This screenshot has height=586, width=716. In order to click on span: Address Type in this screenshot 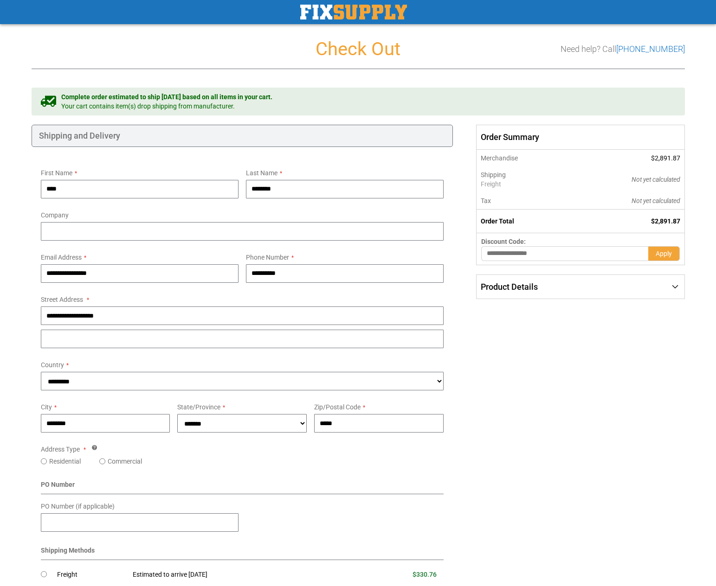, I will do `click(60, 450)`.